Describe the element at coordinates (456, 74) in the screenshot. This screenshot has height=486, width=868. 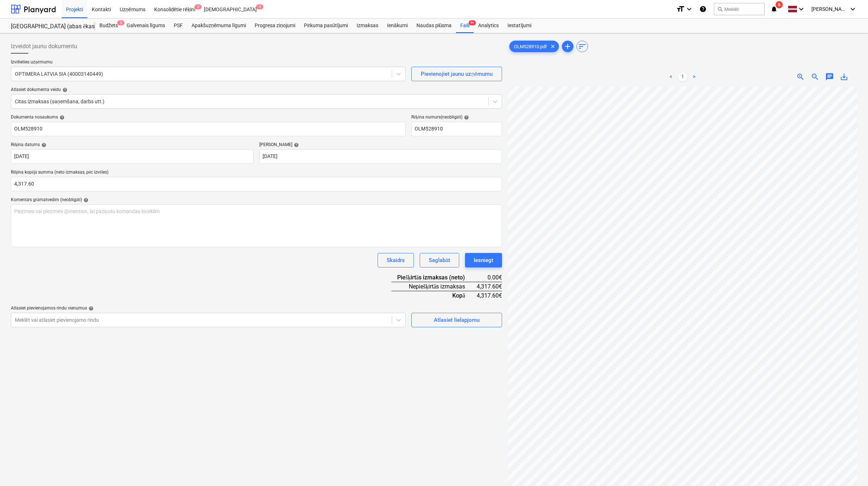
I see `div: Pievienojiet jaunu uzņēmumu` at that location.